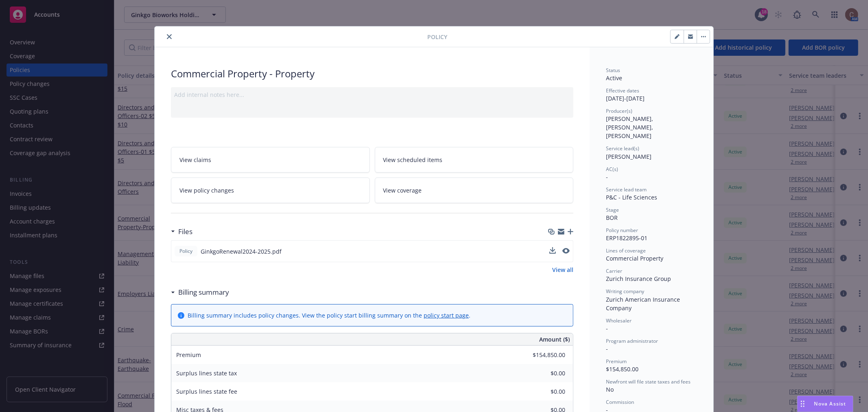  Describe the element at coordinates (613, 70) in the screenshot. I see `span: Status` at that location.